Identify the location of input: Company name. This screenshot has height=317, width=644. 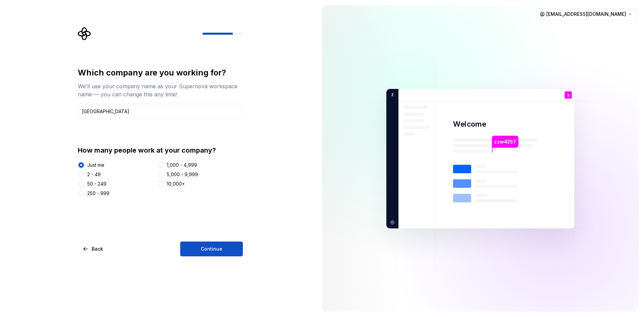
(160, 111).